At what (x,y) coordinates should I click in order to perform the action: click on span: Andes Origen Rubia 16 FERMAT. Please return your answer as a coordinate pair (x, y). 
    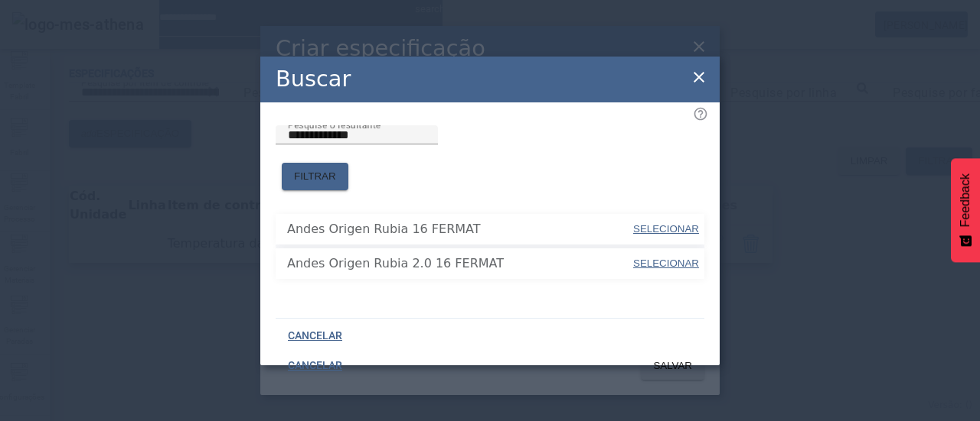
    Looking at the image, I should click on (459, 229).